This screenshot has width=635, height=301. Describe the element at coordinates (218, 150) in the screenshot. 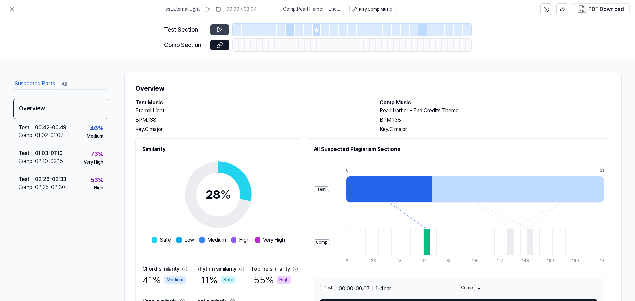

I see `h2: Similarity` at that location.